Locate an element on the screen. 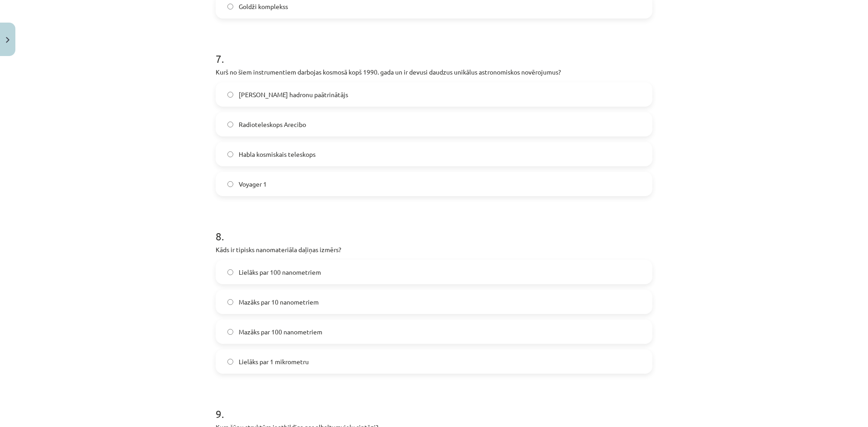 This screenshot has height=427, width=868. span: Radioteleskops Arecibo is located at coordinates (272, 125).